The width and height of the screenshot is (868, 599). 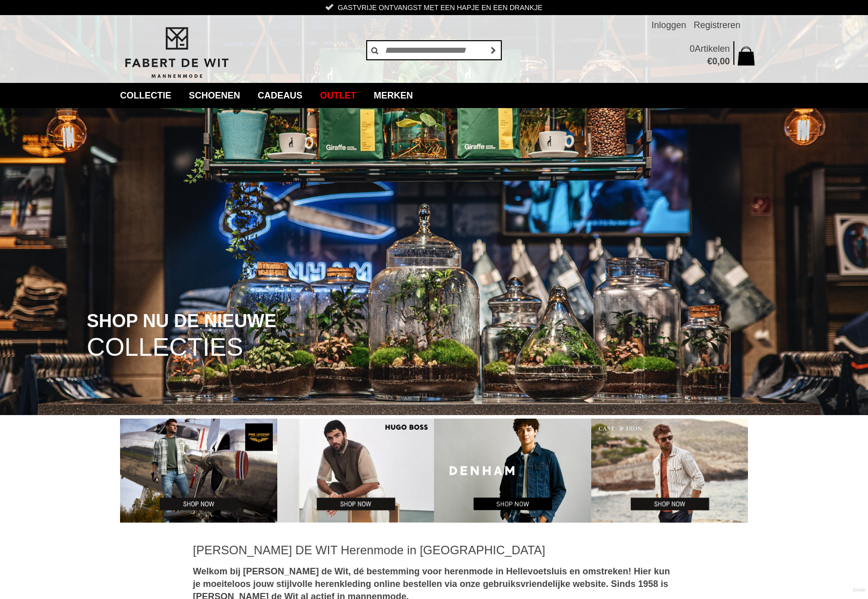 I want to click on a: Registreren, so click(x=717, y=25).